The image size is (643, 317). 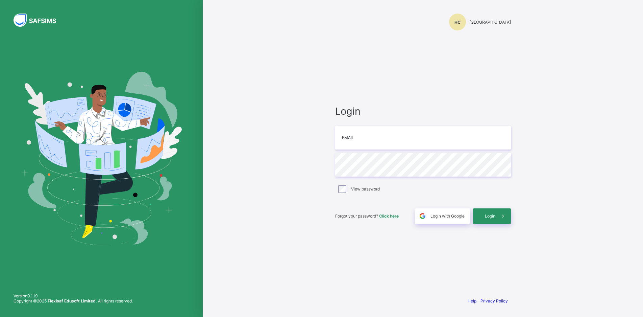 I want to click on img: google.396cfc9801f0270233282035f929180a.svg, so click(x=423, y=216).